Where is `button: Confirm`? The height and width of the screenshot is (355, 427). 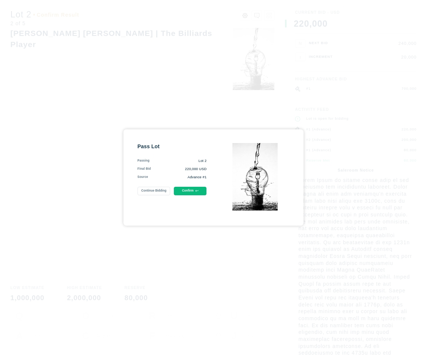
button: Confirm is located at coordinates (190, 191).